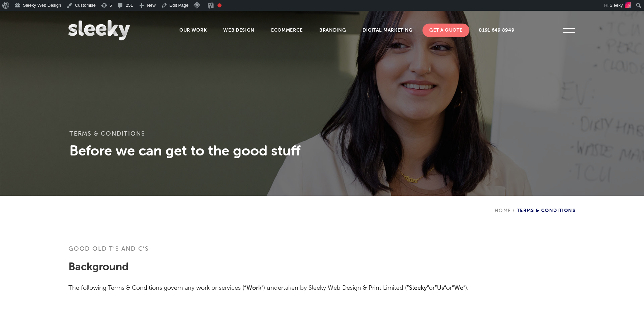 This screenshot has height=318, width=644. What do you see at coordinates (535, 205) in the screenshot?
I see `div: Terms & Conditions` at bounding box center [535, 205].